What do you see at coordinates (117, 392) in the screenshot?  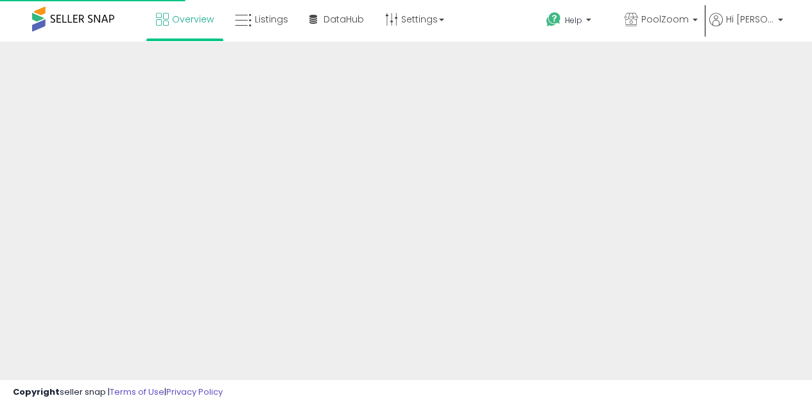 I see `div: seller snap | |` at bounding box center [117, 392].